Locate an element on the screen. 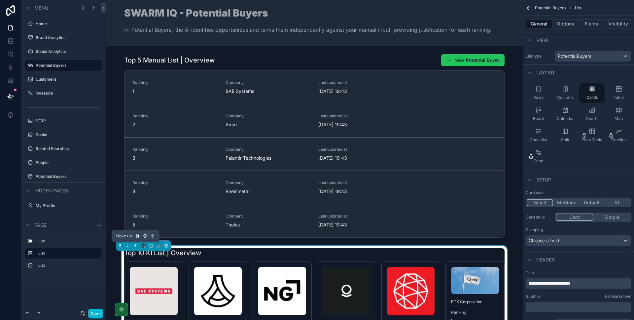 This screenshot has width=634, height=320. span: Columns is located at coordinates (565, 97).